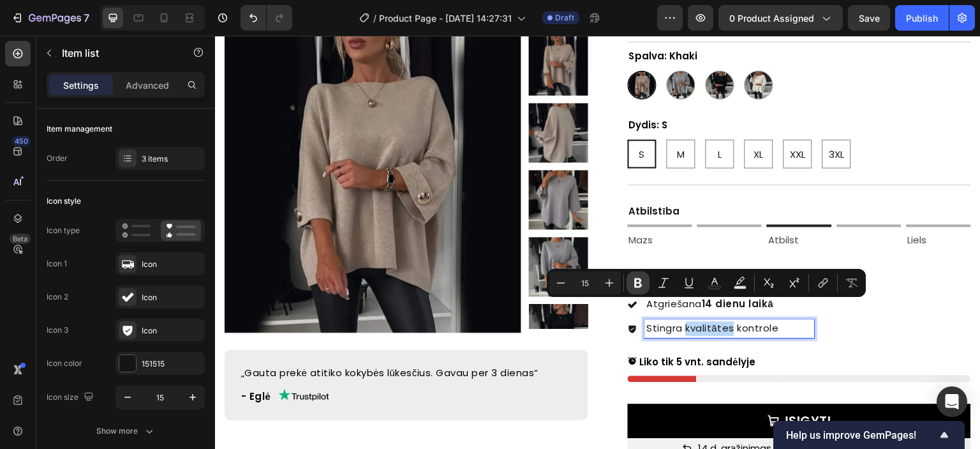 The height and width of the screenshot is (449, 980). What do you see at coordinates (89, 359) in the screenshot?
I see `img: gempages_578606343666008807-09383c0b-dac8-4c8d-bbb7-f715e8995713.png` at bounding box center [89, 359].